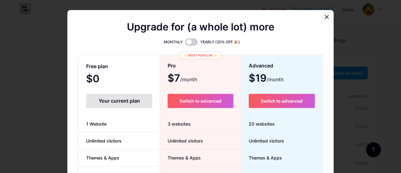 This screenshot has width=401, height=173. What do you see at coordinates (200, 27) in the screenshot?
I see `span: Upgrade for (a whole lot) more` at bounding box center [200, 27].